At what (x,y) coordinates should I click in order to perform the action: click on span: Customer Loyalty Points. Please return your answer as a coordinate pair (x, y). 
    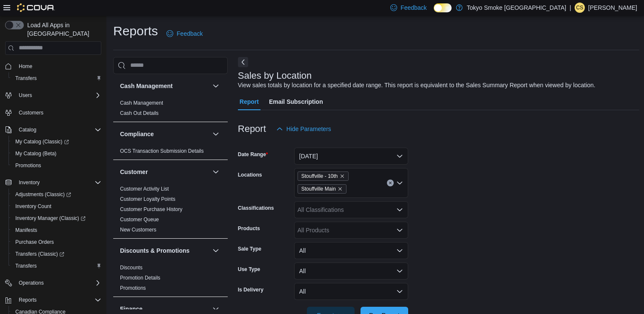
    Looking at the image, I should click on (148, 199).